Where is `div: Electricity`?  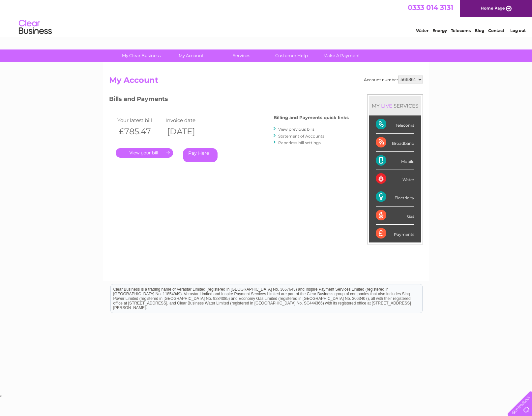
div: Electricity is located at coordinates (395, 197).